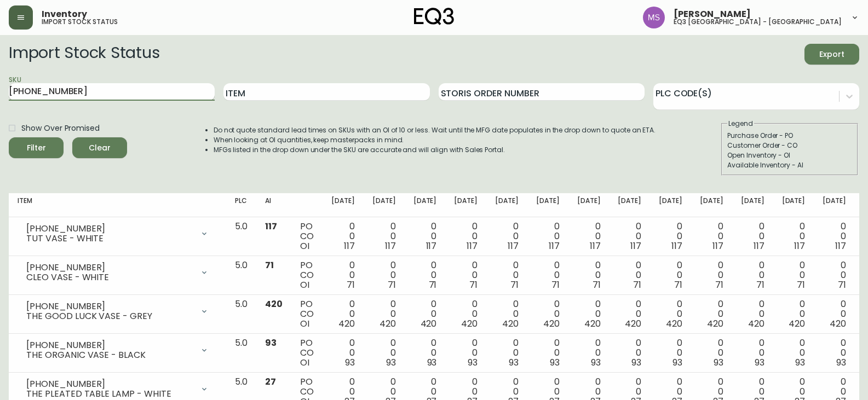  Describe the element at coordinates (270, 382) in the screenshot. I see `span: 27` at that location.